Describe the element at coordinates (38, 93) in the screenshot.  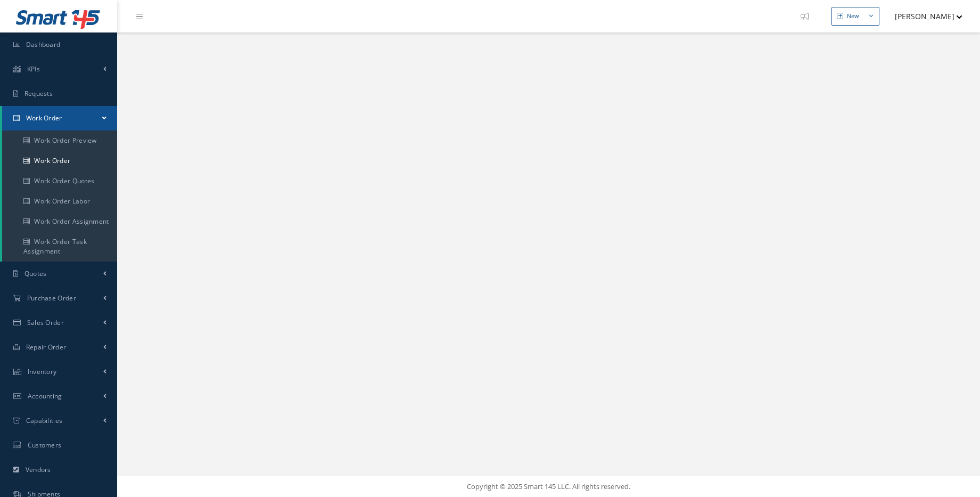
I see `span: Requests` at that location.